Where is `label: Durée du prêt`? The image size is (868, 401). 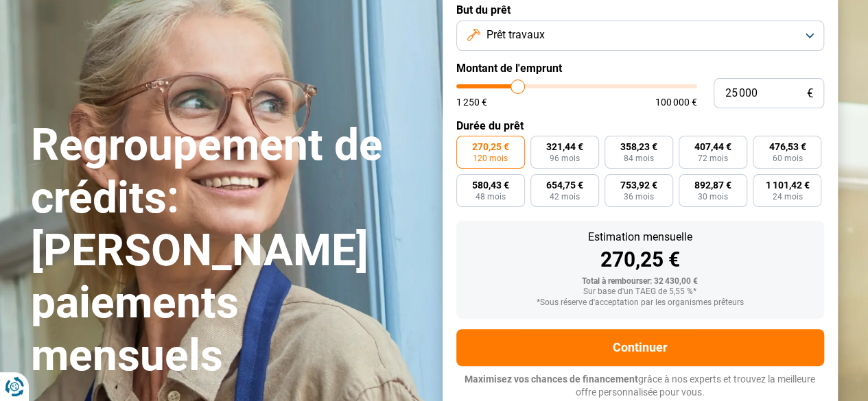
label: Durée du prêt is located at coordinates (640, 125).